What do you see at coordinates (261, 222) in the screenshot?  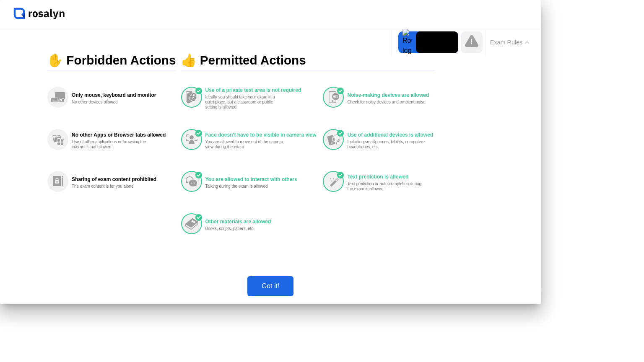 I see `div: Other materials are allowed` at bounding box center [261, 222].